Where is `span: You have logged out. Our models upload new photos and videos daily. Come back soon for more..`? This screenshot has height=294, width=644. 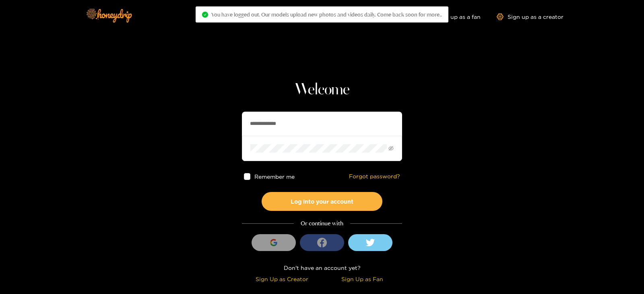 span: You have logged out. Our models upload new photos and videos daily. Come back soon for more.. is located at coordinates (326, 15).